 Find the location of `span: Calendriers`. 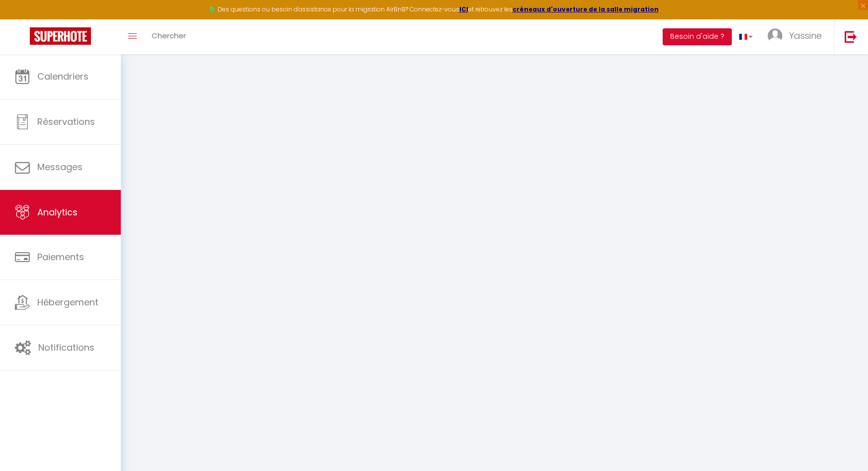

span: Calendriers is located at coordinates (63, 76).